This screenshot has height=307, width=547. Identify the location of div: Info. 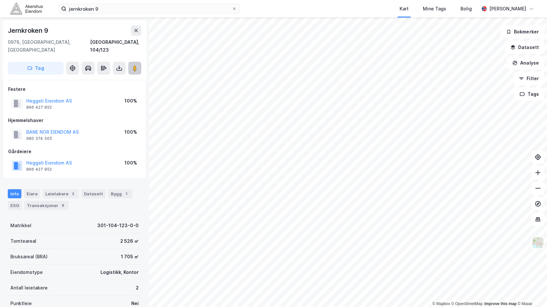
(15, 193).